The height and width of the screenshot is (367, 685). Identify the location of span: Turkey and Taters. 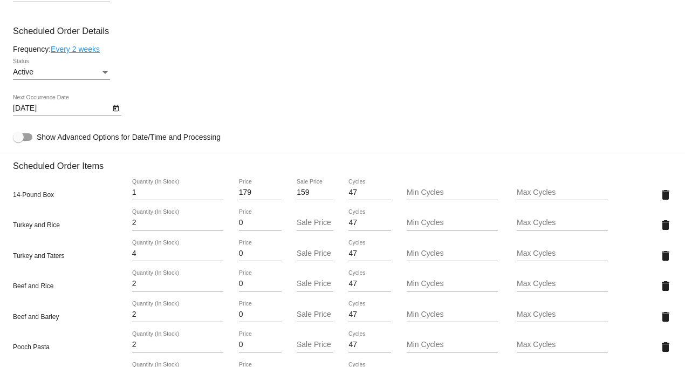
(38, 256).